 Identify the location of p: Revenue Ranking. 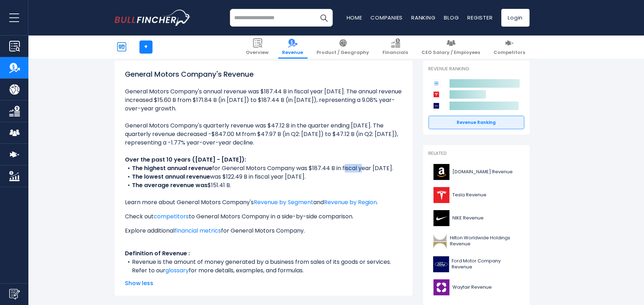
(476, 69).